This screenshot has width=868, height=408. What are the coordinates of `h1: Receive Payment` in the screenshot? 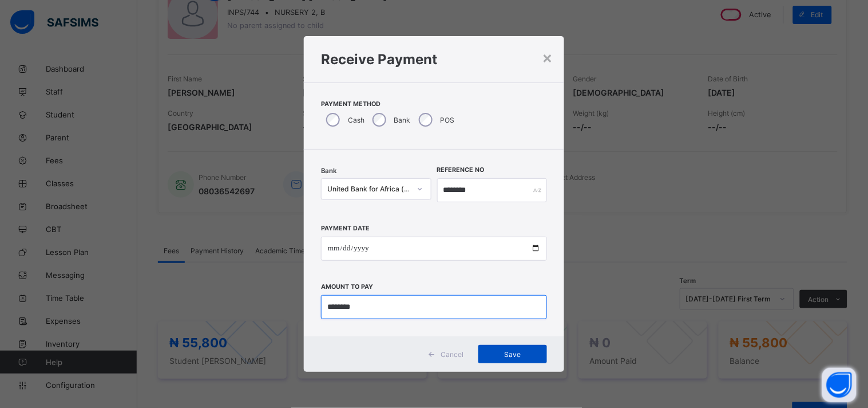 It's located at (434, 59).